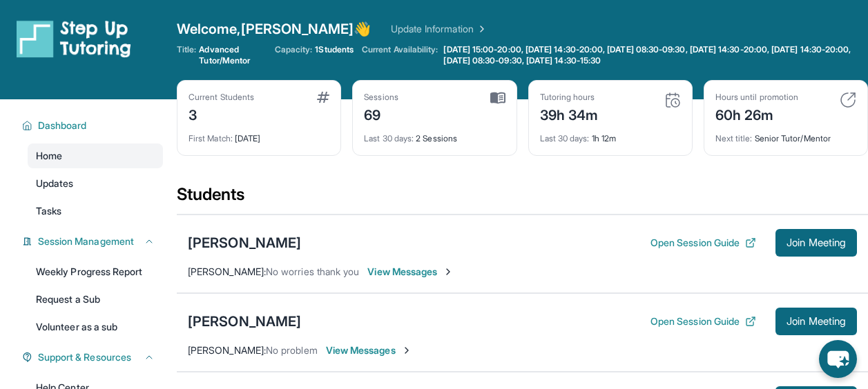 The image size is (868, 389). What do you see at coordinates (95, 212) in the screenshot?
I see `a: Tasks` at bounding box center [95, 212].